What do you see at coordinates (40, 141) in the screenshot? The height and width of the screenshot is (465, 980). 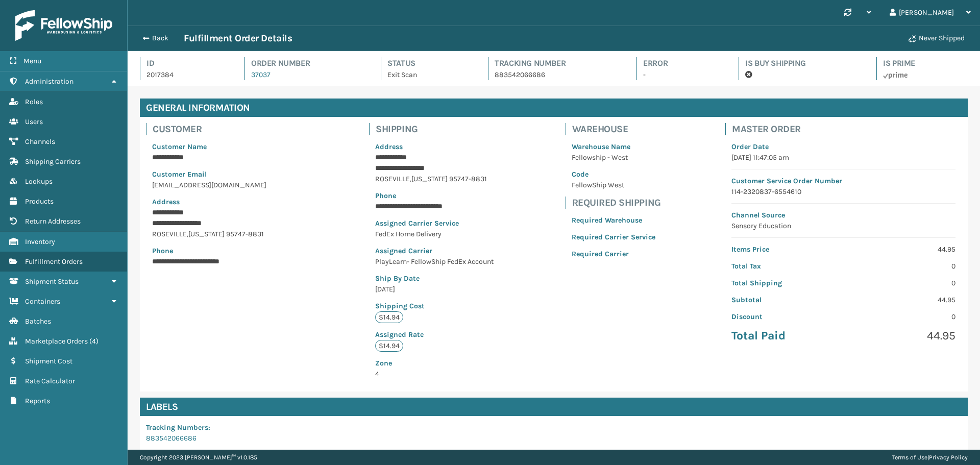 I see `span: Channels` at bounding box center [40, 141].